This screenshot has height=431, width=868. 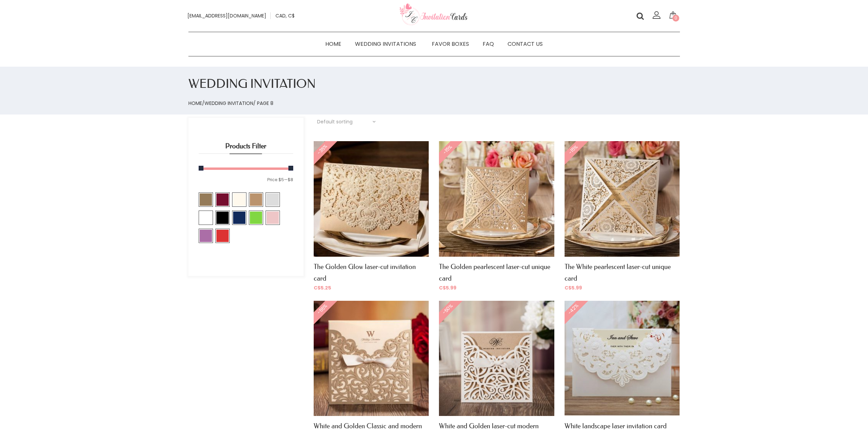 I want to click on a: Wedding Invitation, so click(x=229, y=103).